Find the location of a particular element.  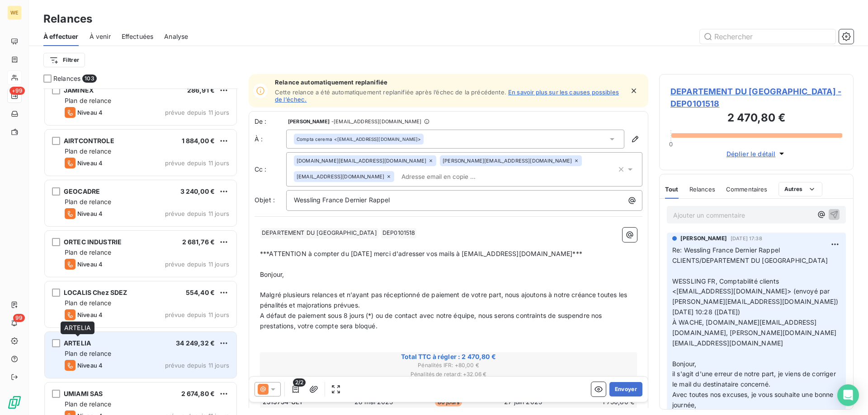

div: WE is located at coordinates (14, 13).